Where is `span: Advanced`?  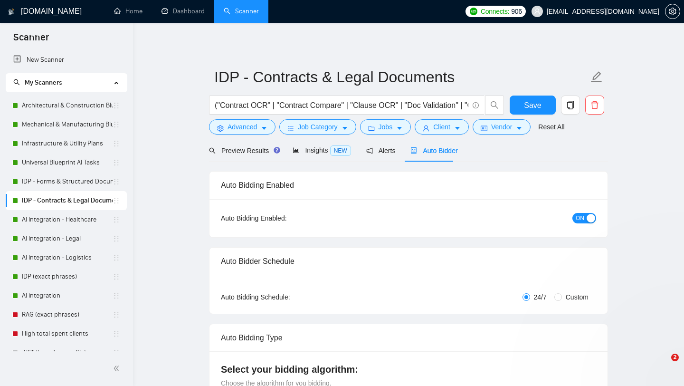 span: Advanced is located at coordinates (242, 127).